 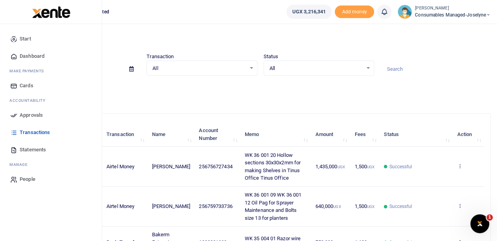 What do you see at coordinates (309, 12) in the screenshot?
I see `li: Wallet ballance` at bounding box center [309, 12].